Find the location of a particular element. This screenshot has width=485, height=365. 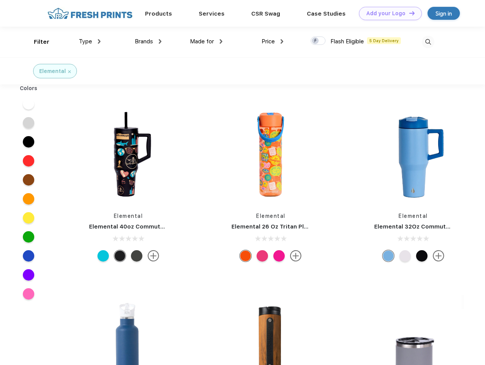

span: Brands is located at coordinates (144, 41).